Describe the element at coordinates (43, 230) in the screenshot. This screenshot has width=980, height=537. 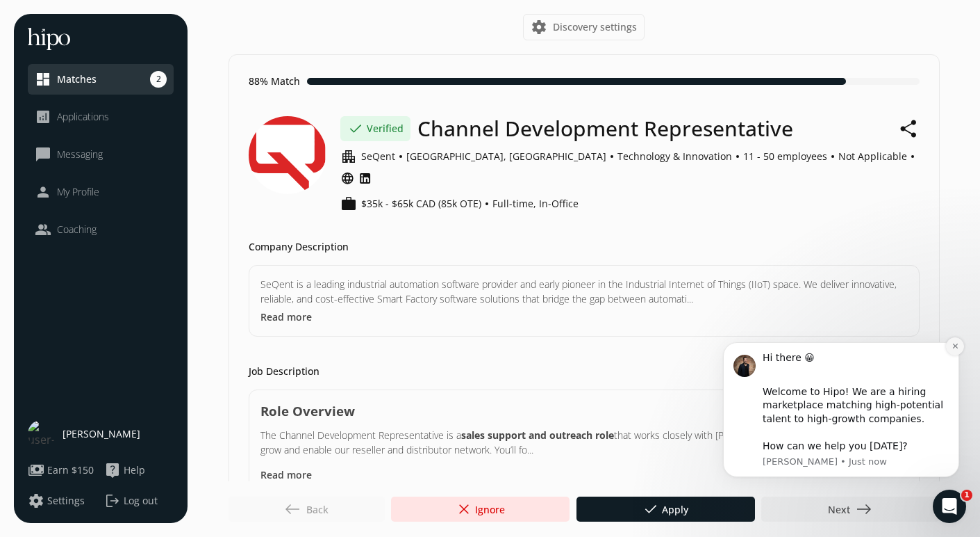
I see `span: people` at that location.